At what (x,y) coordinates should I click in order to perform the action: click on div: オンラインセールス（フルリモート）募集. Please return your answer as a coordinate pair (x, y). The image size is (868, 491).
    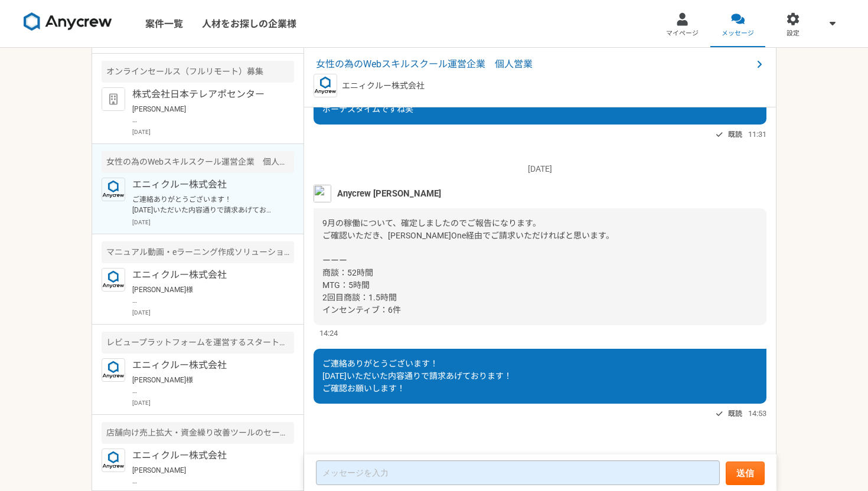
    Looking at the image, I should click on (198, 71).